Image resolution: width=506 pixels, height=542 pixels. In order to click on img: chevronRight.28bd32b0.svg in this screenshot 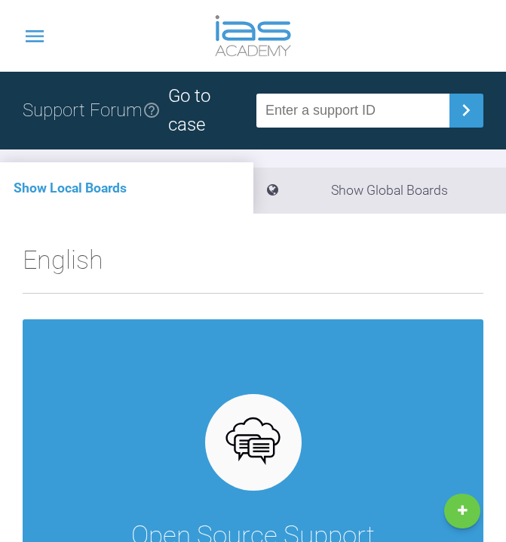, I will do `click(466, 110)`.